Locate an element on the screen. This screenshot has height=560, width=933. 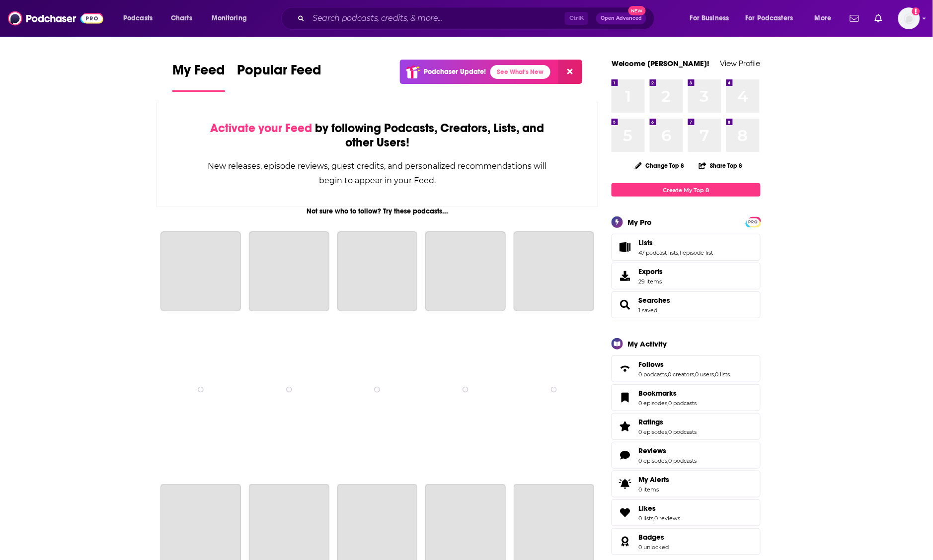
img: Podchaser - Follow, Share and Rate Podcasts is located at coordinates (55, 19).